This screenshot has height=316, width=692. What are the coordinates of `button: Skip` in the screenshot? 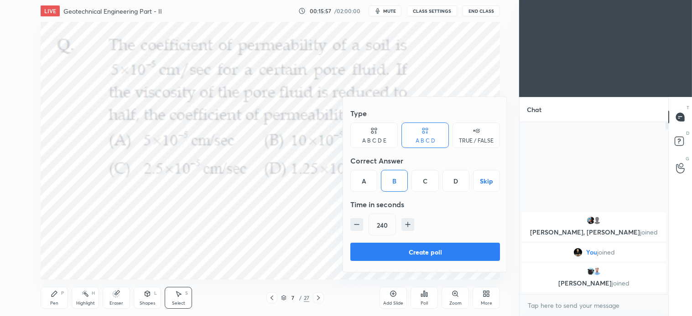 It's located at (486, 181).